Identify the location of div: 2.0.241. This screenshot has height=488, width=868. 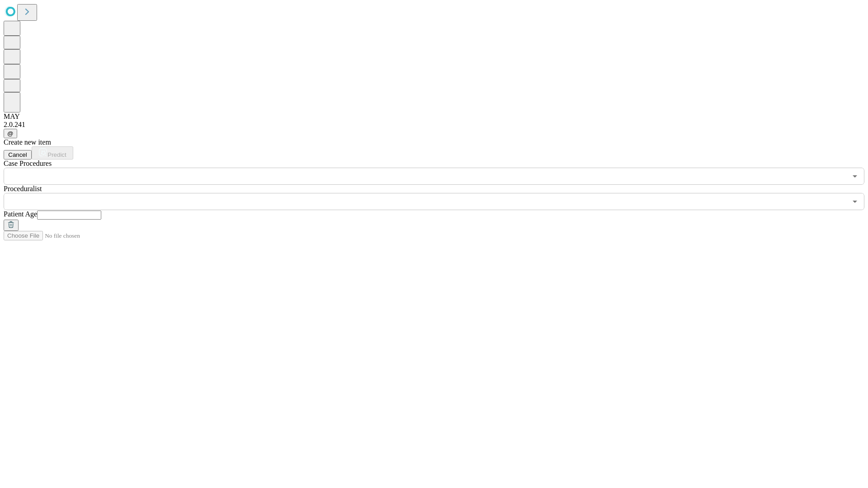
(434, 124).